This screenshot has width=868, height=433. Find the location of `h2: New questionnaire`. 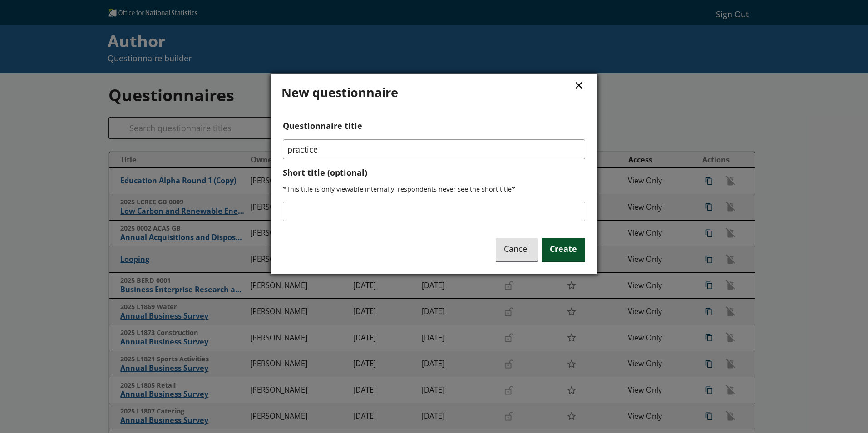

h2: New questionnaire is located at coordinates (427, 97).